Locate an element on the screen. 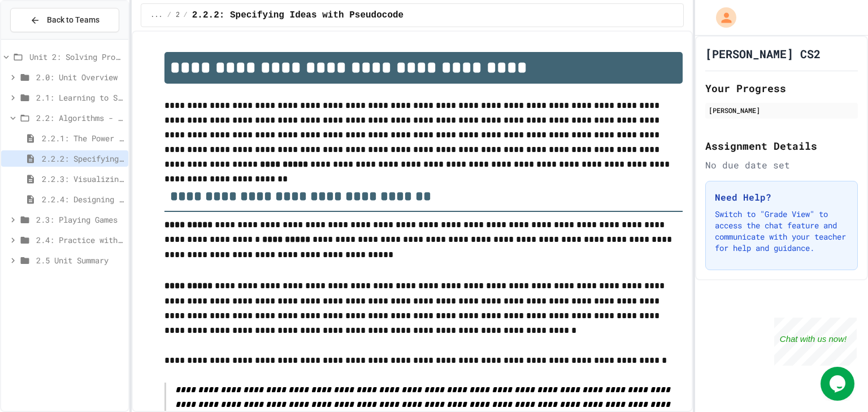 The width and height of the screenshot is (868, 412). p: Switch to "Grade View" to access the chat feature and communicate with your teacher for help and ... is located at coordinates (781, 231).